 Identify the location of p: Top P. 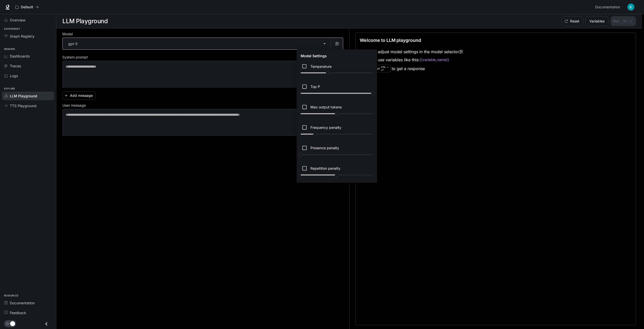
(315, 87).